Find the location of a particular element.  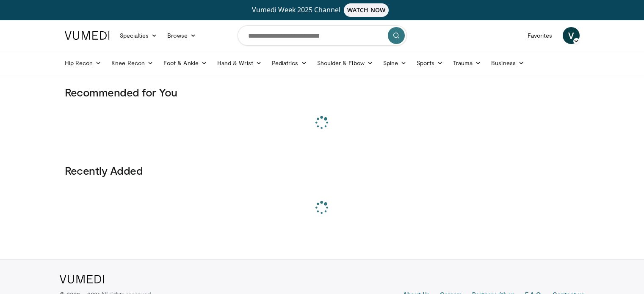

h3: Recently Added is located at coordinates (322, 171).